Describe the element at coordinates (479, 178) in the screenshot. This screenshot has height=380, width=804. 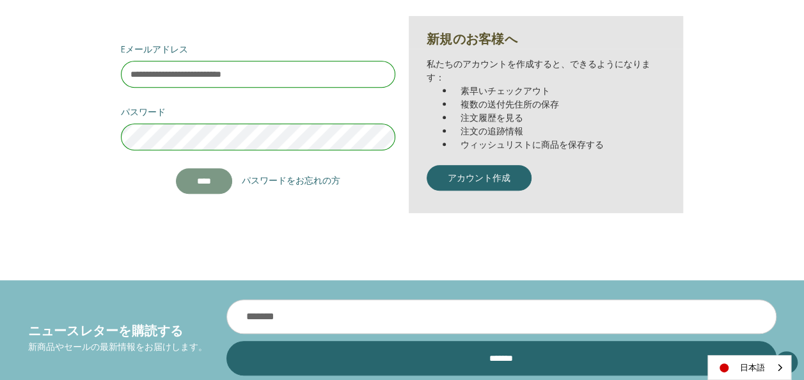
I see `button: アカウント作成` at that location.